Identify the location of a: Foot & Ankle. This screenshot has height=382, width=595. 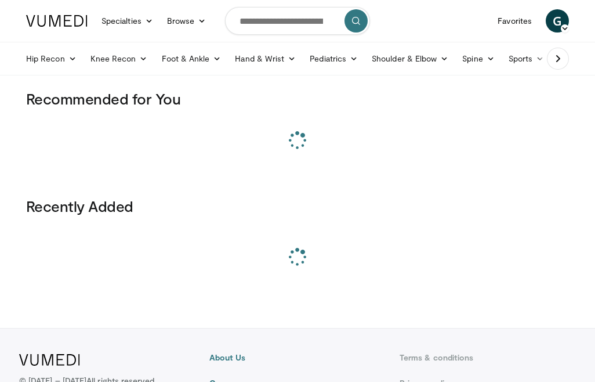
(192, 59).